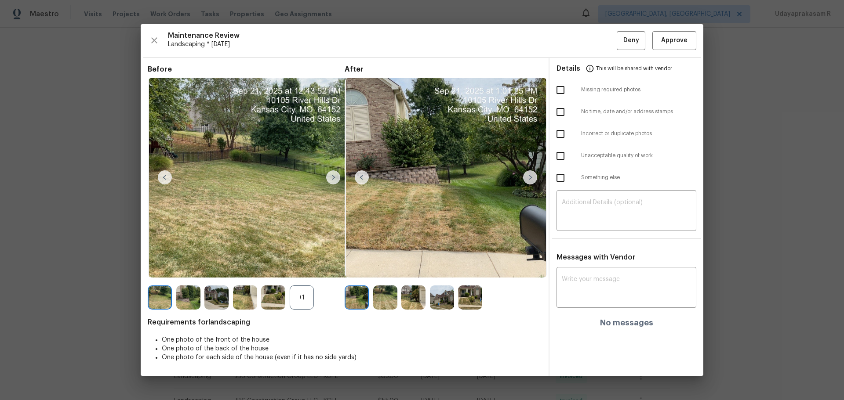 Image resolution: width=844 pixels, height=400 pixels. Describe the element at coordinates (639, 178) in the screenshot. I see `span: Something else` at that location.